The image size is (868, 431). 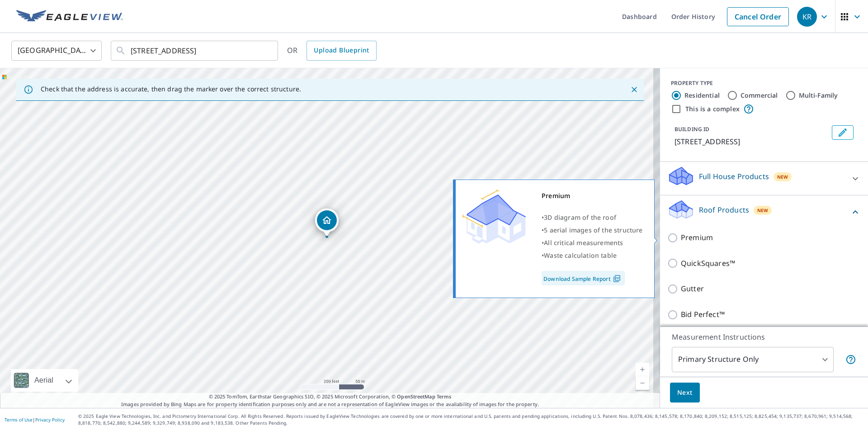 What do you see at coordinates (753, 359) in the screenshot?
I see `div: Primary Structure Only` at bounding box center [753, 359].